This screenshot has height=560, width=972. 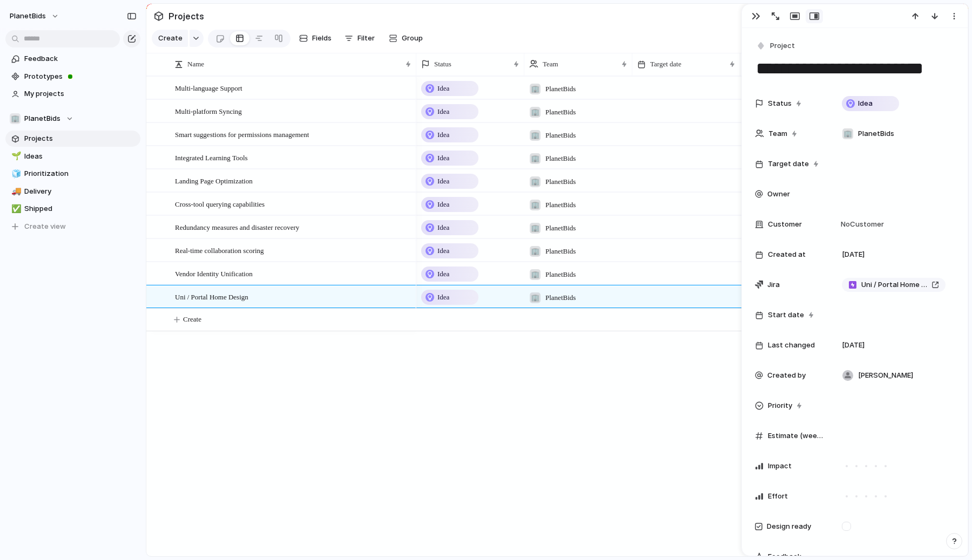 I want to click on a: Projects, so click(x=73, y=138).